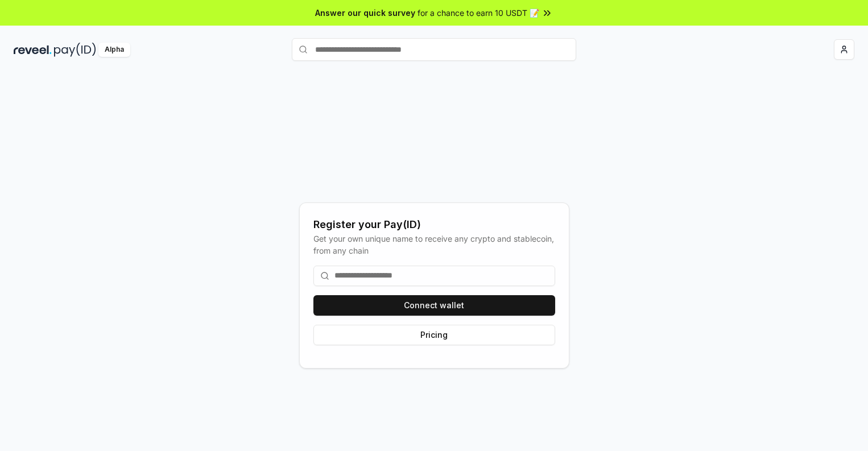  Describe the element at coordinates (114, 49) in the screenshot. I see `div: Alpha` at that location.